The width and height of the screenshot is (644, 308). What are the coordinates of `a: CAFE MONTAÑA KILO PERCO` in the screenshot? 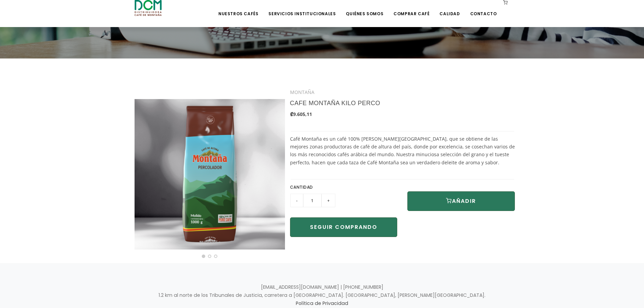 It's located at (335, 103).